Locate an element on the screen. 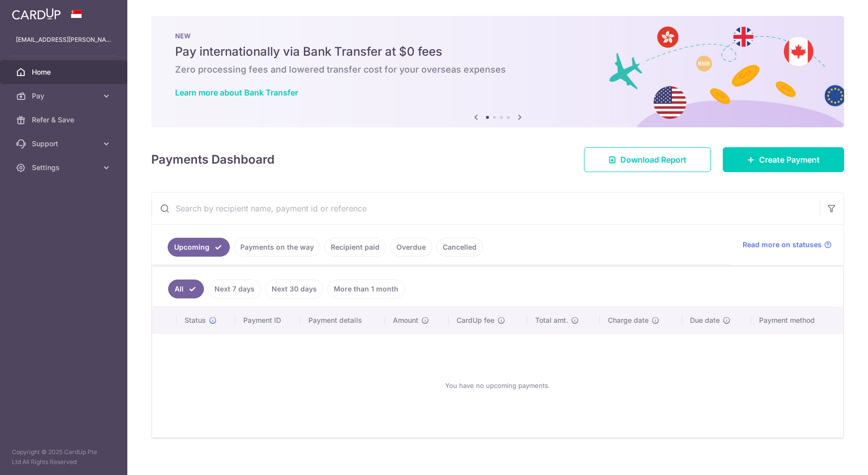 The width and height of the screenshot is (868, 475). a: Next 30 days is located at coordinates (294, 289).